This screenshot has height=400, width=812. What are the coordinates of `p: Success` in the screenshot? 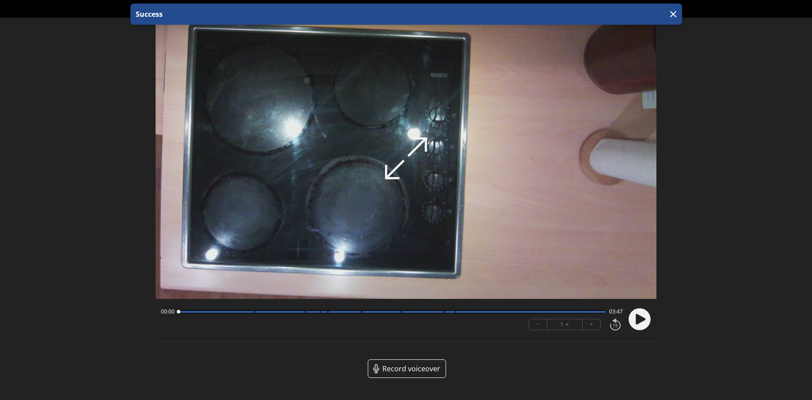 It's located at (148, 14).